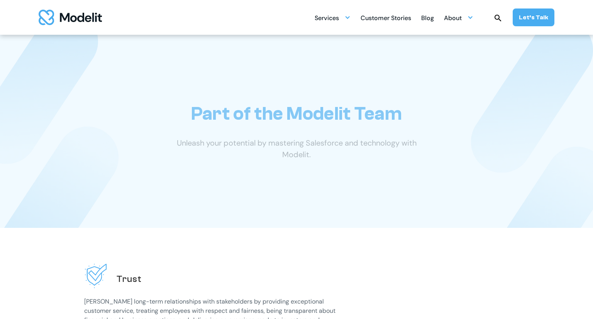 This screenshot has width=593, height=319. What do you see at coordinates (533, 17) in the screenshot?
I see `div: Let’s Talk` at bounding box center [533, 17].